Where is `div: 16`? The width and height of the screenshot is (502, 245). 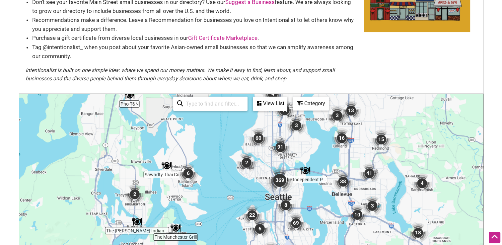
div: 16 is located at coordinates (342, 138).